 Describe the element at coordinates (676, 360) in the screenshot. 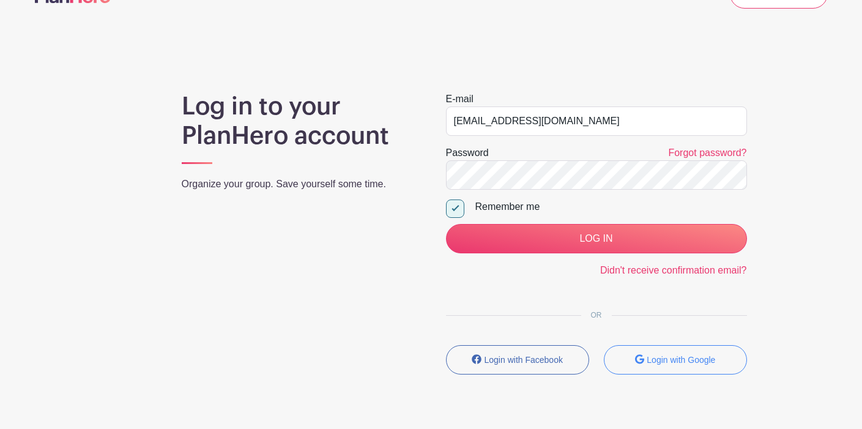

I see `button: Login with Google` at that location.